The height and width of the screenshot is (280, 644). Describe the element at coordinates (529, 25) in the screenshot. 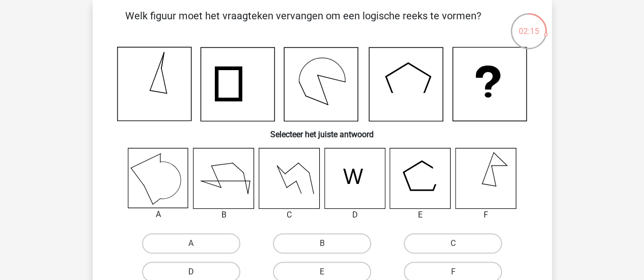

I see `div: 02:15` at that location.